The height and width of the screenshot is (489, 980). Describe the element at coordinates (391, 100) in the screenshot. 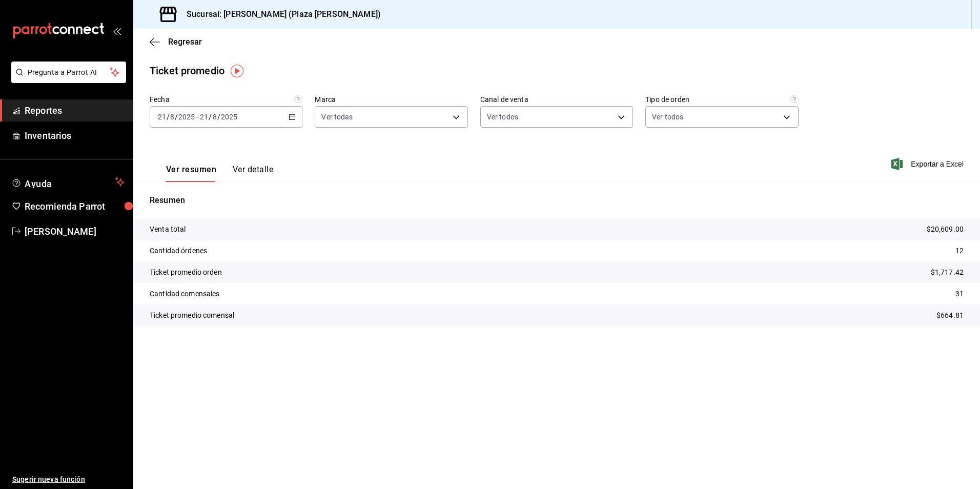

I see `label: Marca` at that location.